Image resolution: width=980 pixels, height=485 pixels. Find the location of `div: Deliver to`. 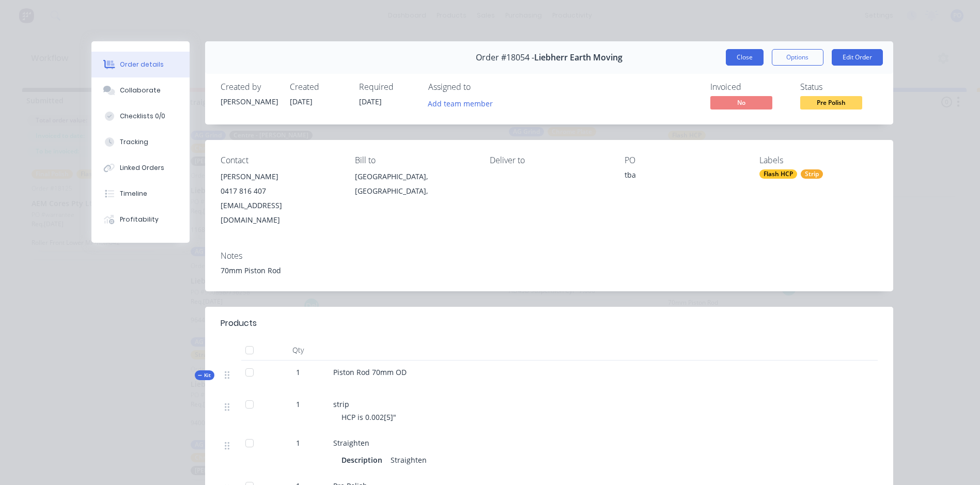

div: Deliver to is located at coordinates (549, 160).